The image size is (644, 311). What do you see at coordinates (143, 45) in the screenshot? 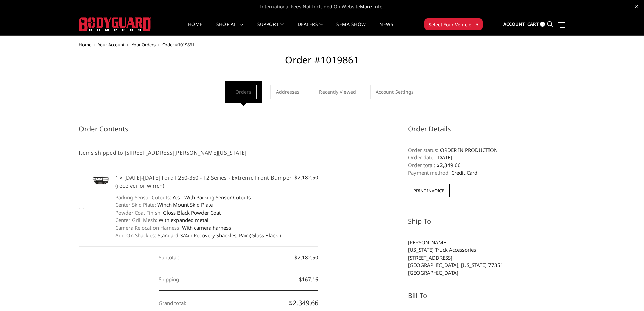
I see `span: Your Orders` at bounding box center [143, 45].